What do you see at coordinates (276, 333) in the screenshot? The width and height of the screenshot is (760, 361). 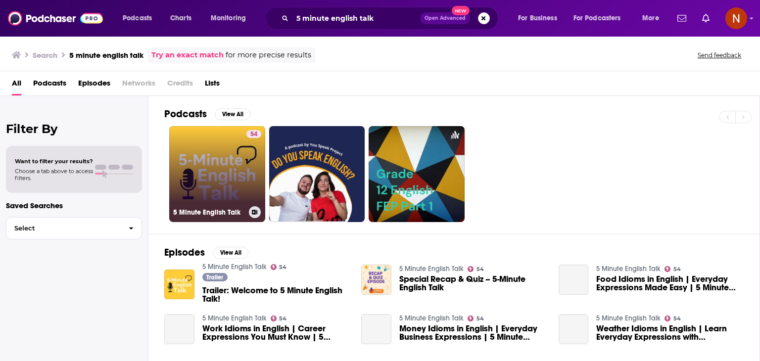 I see `span: Work Idioms in English | Career Expressions You Must Know | 5 Minute English Talk` at bounding box center [276, 333].